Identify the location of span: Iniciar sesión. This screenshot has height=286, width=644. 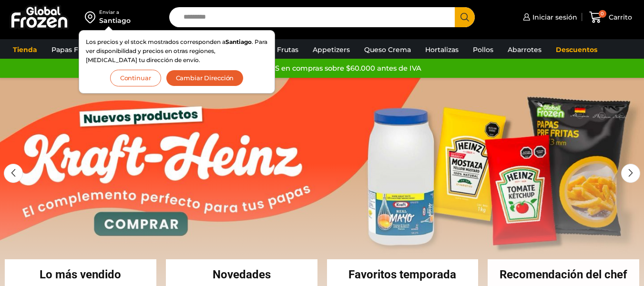
(553, 17).